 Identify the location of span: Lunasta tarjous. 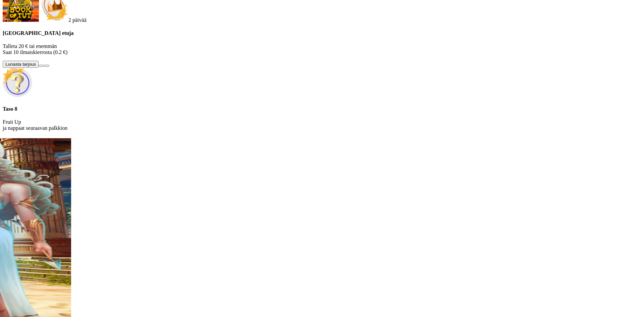
(20, 64).